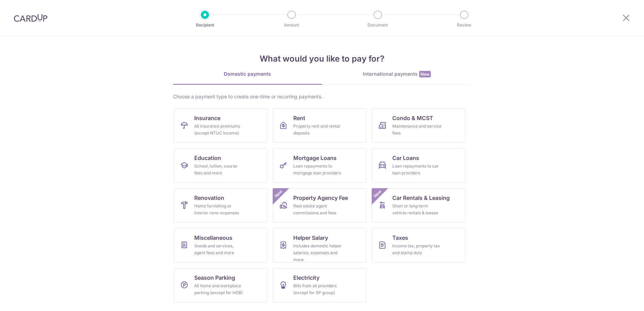  I want to click on a: TaxesIncome tax, property tax and stamp duty, so click(418, 245).